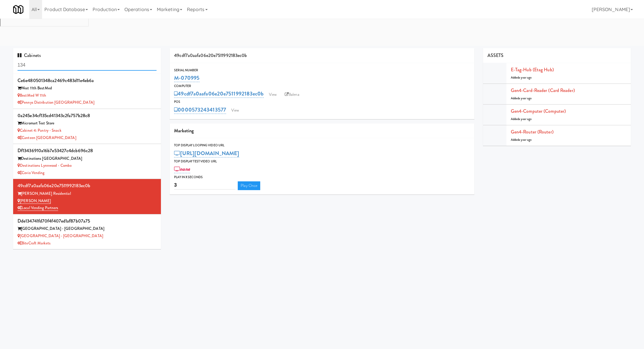  What do you see at coordinates (322, 145) in the screenshot?
I see `div: Top Display Looping Video Url` at bounding box center [322, 145].